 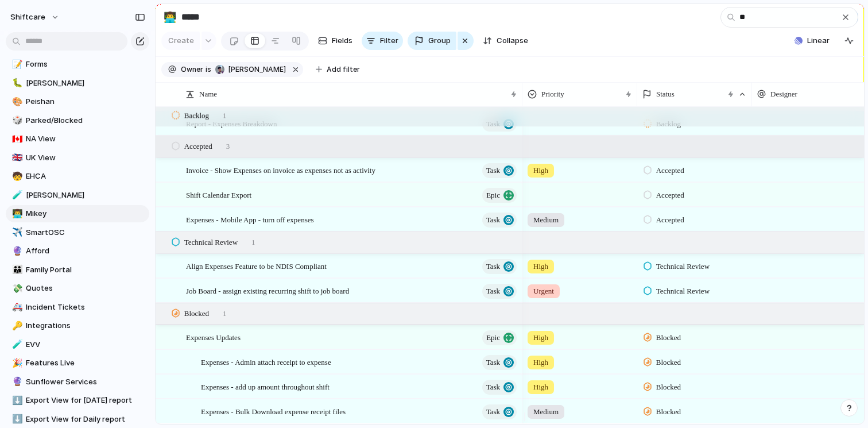 What do you see at coordinates (784, 94) in the screenshot?
I see `span: Designer` at bounding box center [784, 94].